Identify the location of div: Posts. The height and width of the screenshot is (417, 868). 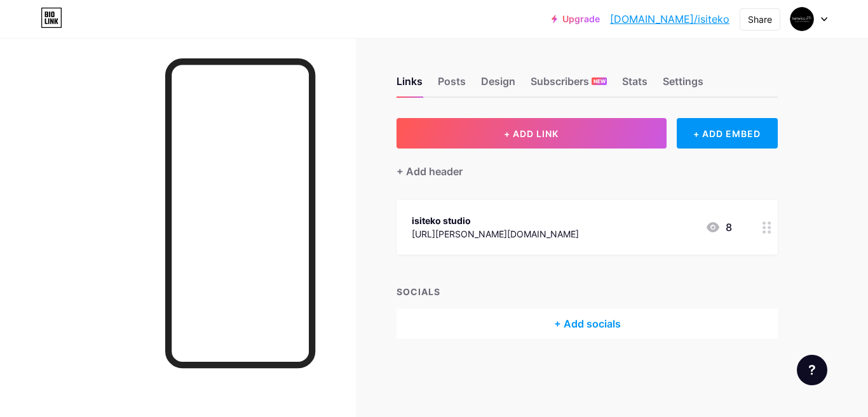
(452, 85).